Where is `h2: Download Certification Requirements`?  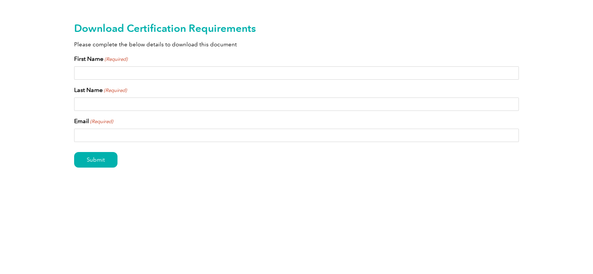
h2: Download Certification Requirements is located at coordinates (296, 28).